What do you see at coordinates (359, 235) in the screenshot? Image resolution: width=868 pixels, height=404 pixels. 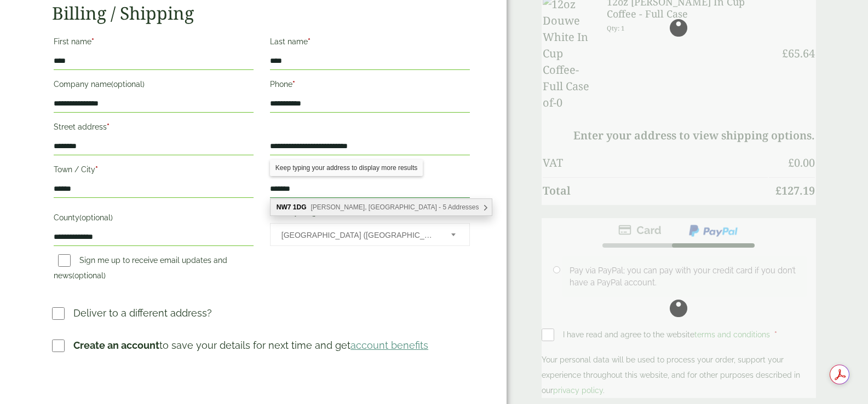 I see `span: United Kingdom (UK)` at bounding box center [359, 235].